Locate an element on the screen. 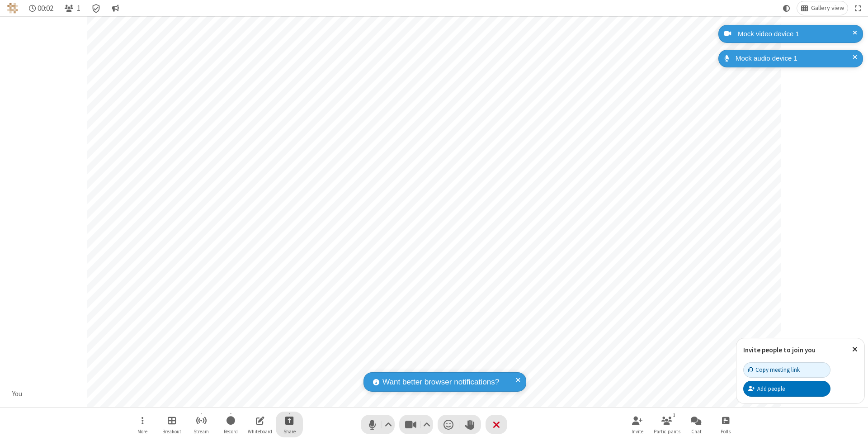 The image size is (868, 441). button: Manage Breakout Rooms is located at coordinates (172, 424).